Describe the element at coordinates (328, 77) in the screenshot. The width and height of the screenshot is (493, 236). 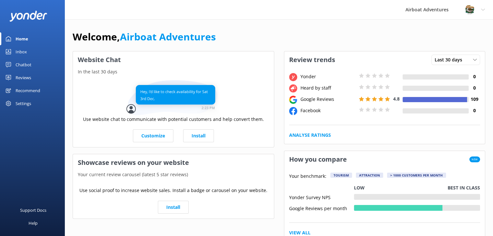
I see `div: Yonder` at that location.